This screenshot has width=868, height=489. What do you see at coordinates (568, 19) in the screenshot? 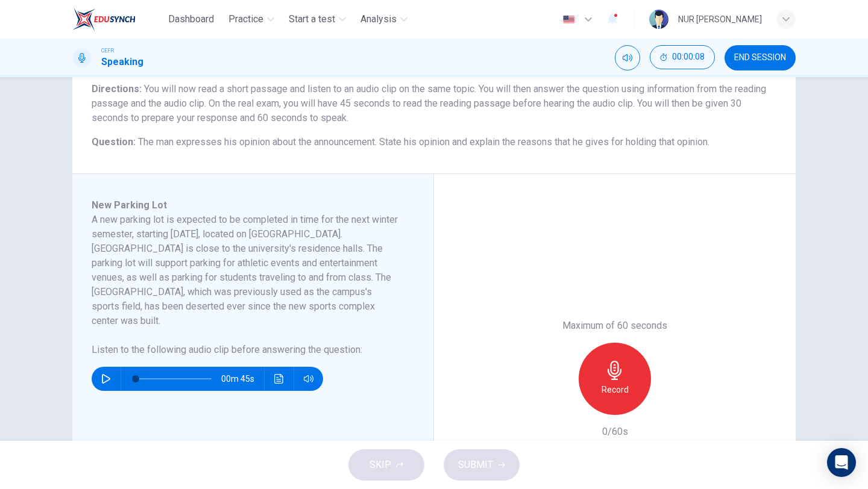
I see `img: en` at bounding box center [568, 19].